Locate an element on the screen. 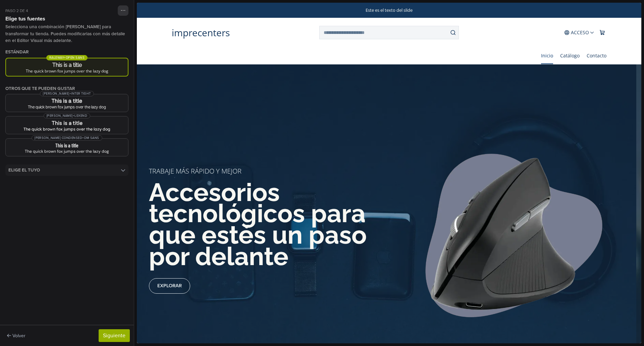  button: Volver is located at coordinates (16, 336).